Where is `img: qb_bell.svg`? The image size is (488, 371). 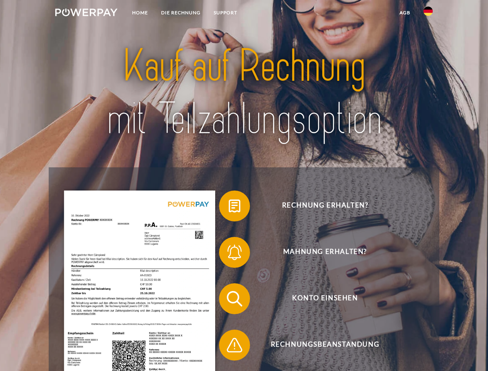
img: qb_bell.svg is located at coordinates (234, 252).